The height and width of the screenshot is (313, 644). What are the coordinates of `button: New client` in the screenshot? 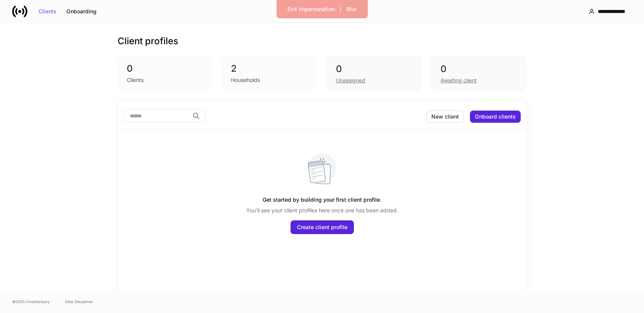 It's located at (445, 116).